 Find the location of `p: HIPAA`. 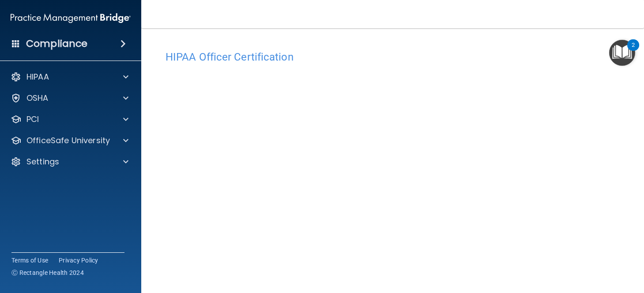

p: HIPAA is located at coordinates (38, 77).